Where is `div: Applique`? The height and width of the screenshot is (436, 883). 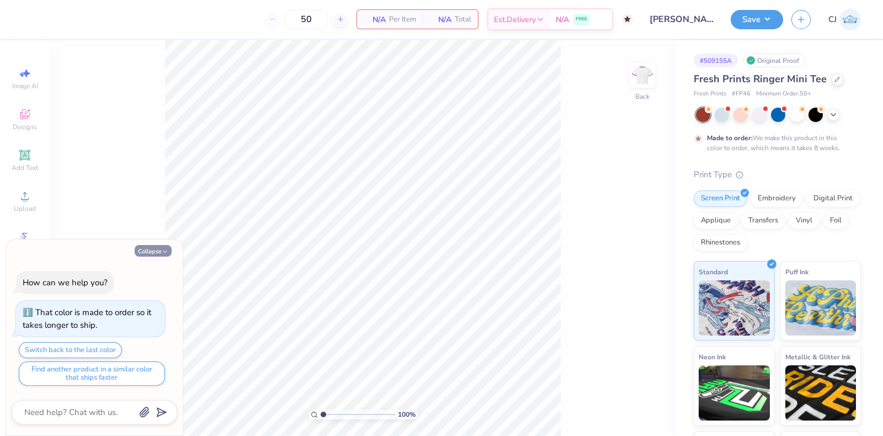 div: Applique is located at coordinates (716, 221).